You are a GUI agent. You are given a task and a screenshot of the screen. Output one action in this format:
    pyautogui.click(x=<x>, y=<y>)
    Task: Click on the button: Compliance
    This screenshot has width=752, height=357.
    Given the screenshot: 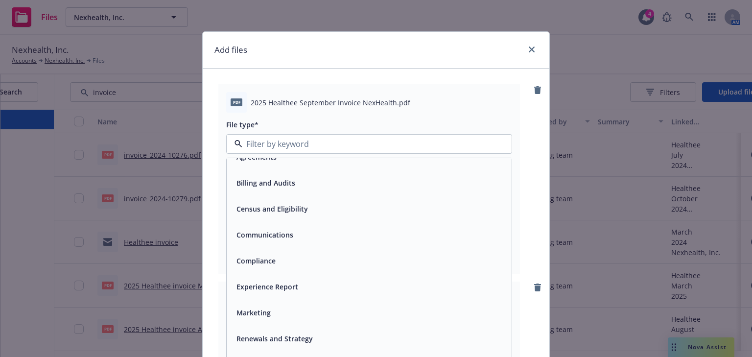 What is the action you would take?
    pyautogui.click(x=256, y=260)
    